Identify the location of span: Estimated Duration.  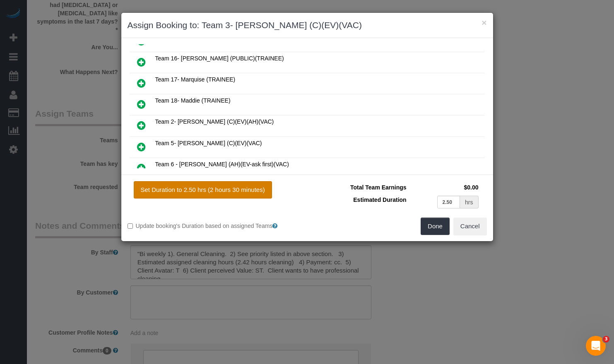
(380, 200).